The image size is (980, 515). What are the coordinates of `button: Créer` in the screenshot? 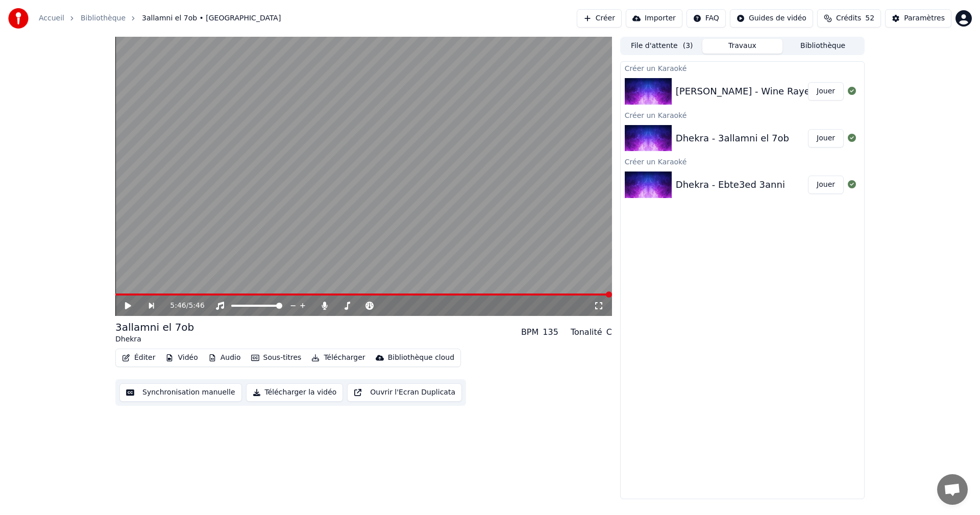 It's located at (599, 18).